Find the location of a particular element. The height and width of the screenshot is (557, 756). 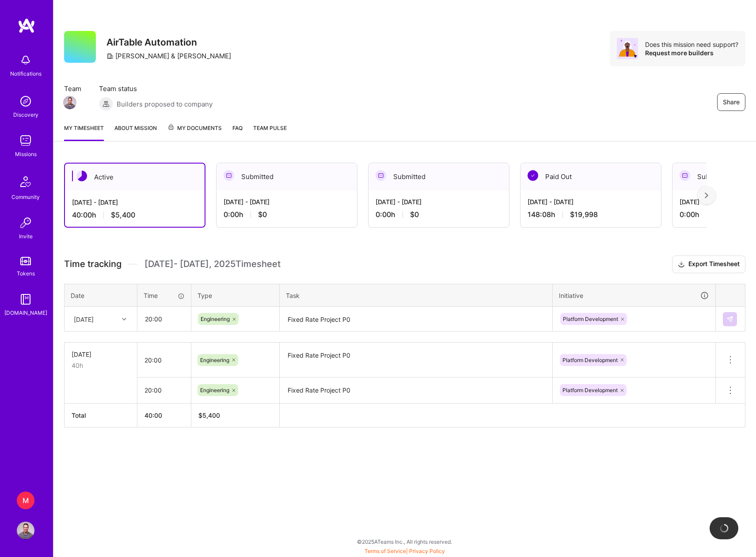

i: icon Chevron is located at coordinates (124, 319).